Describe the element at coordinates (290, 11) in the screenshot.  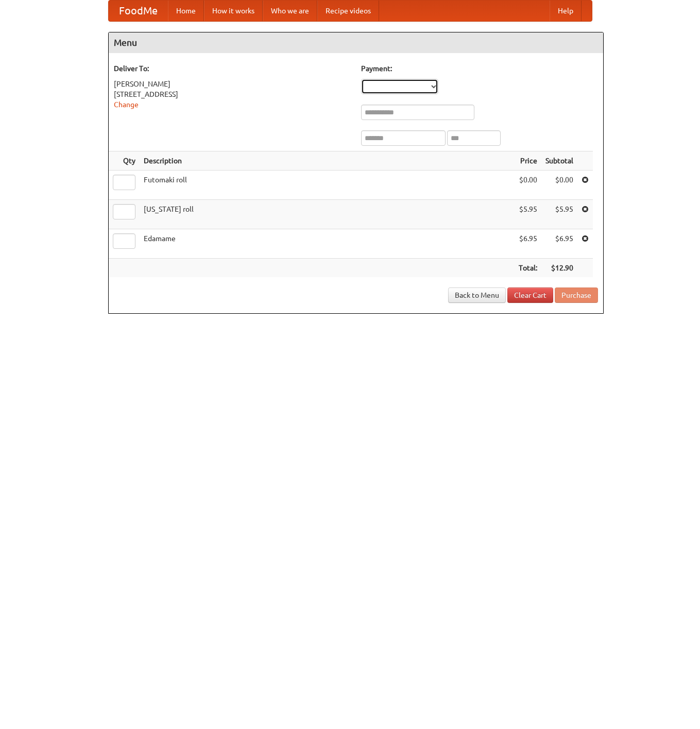
I see `a: Who we are` at that location.